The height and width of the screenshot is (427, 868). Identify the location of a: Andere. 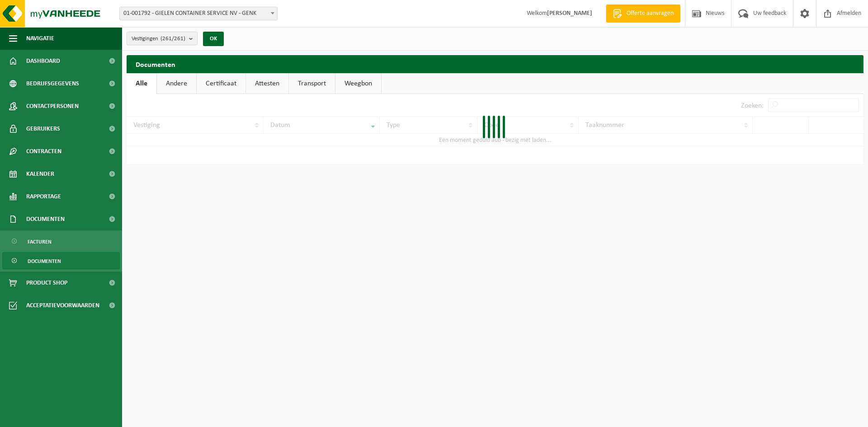
(176, 83).